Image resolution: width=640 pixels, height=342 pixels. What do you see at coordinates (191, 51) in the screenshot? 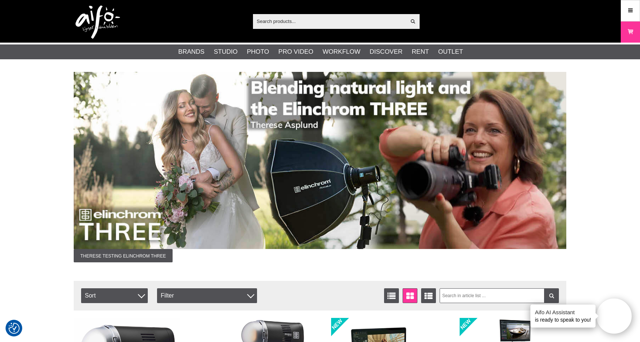
I see `font: Brands` at bounding box center [191, 51].